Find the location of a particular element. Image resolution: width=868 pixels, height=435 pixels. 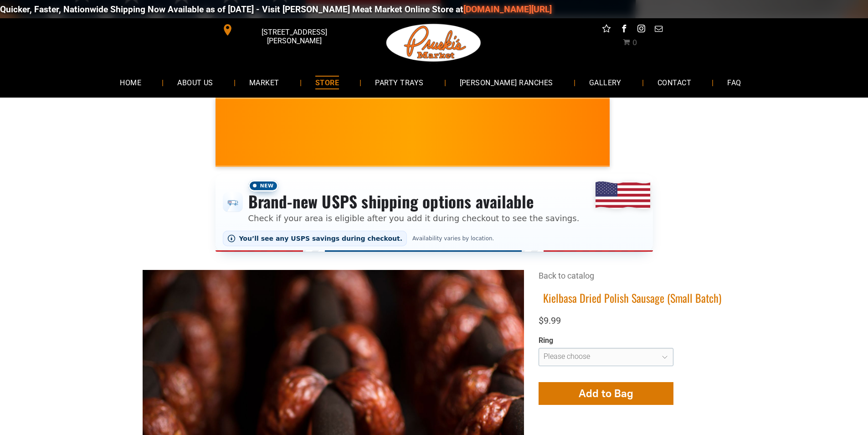

a: GALLERY is located at coordinates (605, 82).